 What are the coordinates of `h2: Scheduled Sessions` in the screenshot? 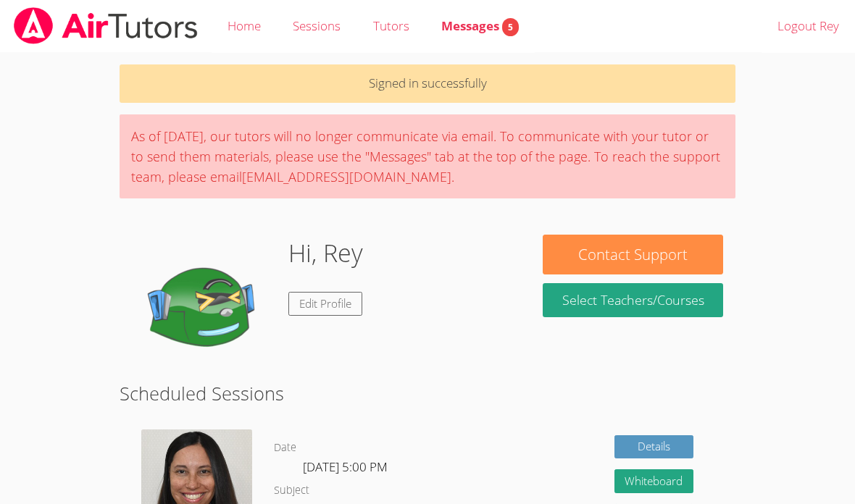 It's located at (427, 393).